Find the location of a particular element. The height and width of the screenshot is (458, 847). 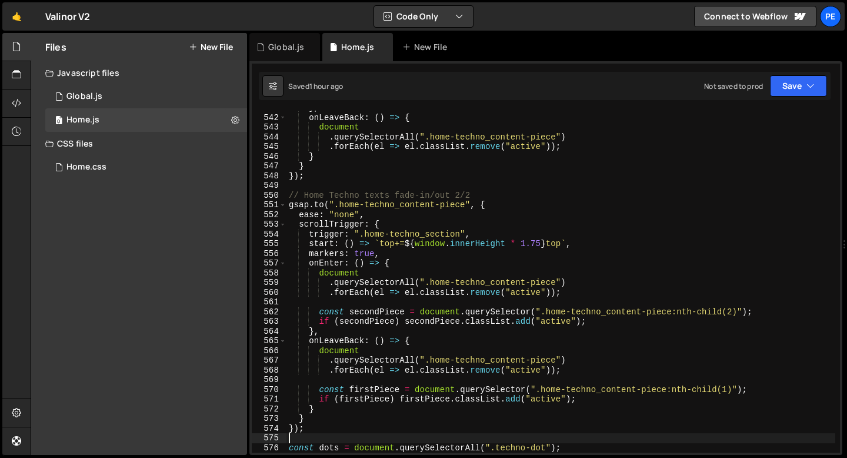

div: 551 is located at coordinates (269, 205).